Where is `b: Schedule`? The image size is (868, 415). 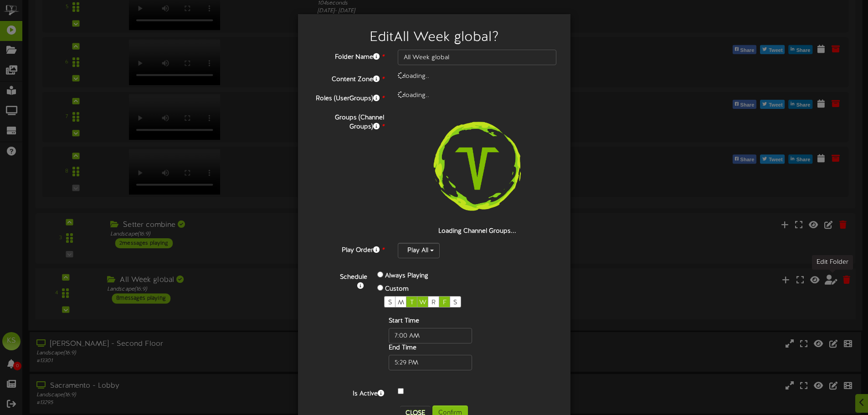 b: Schedule is located at coordinates (354, 277).